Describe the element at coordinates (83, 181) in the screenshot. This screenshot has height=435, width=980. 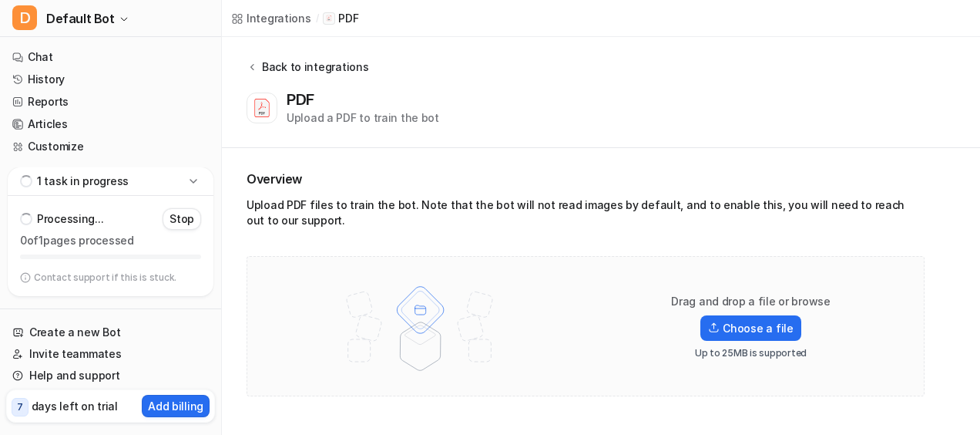
I see `p: 1 task in progress` at that location.